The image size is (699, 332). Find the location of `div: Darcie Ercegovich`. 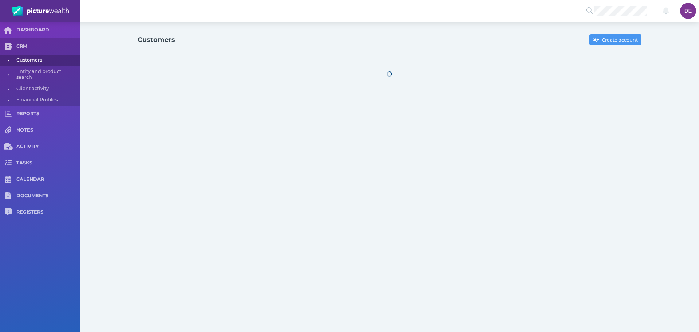

div: Darcie Ercegovich is located at coordinates (688, 11).